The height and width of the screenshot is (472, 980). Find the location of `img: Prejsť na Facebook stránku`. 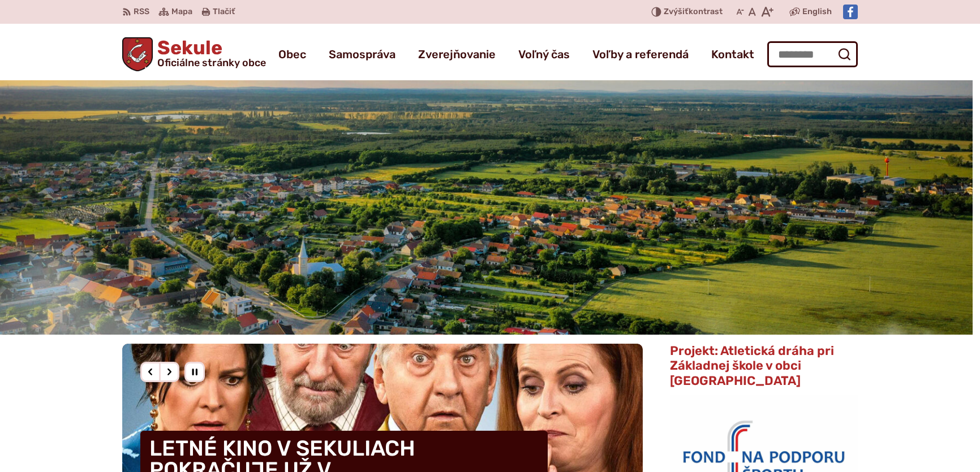

img: Prejsť na Facebook stránku is located at coordinates (851, 12).